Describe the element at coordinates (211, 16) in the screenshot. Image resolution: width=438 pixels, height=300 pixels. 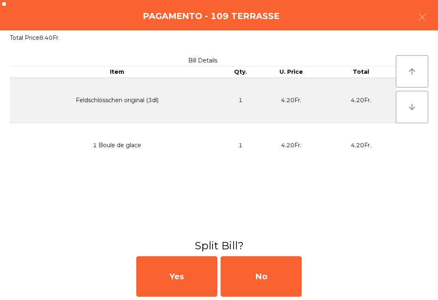
I see `h4: Pagamento - 109 TERRASSE` at that location.